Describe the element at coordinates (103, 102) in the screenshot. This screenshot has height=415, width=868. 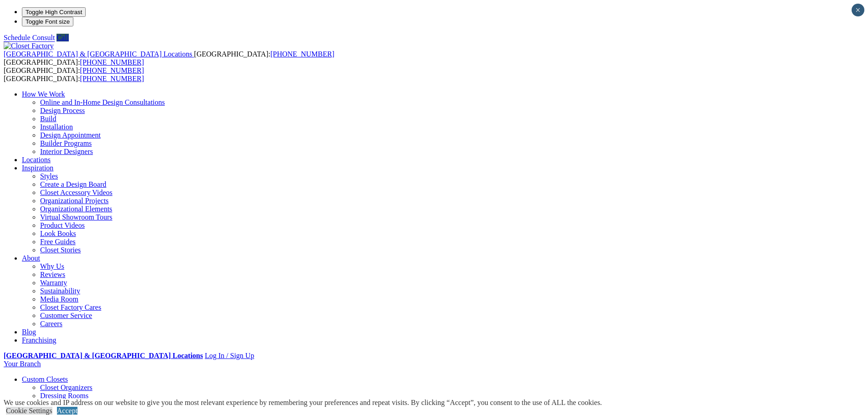
I see `a: Online and In-Home Design Consultations` at that location.